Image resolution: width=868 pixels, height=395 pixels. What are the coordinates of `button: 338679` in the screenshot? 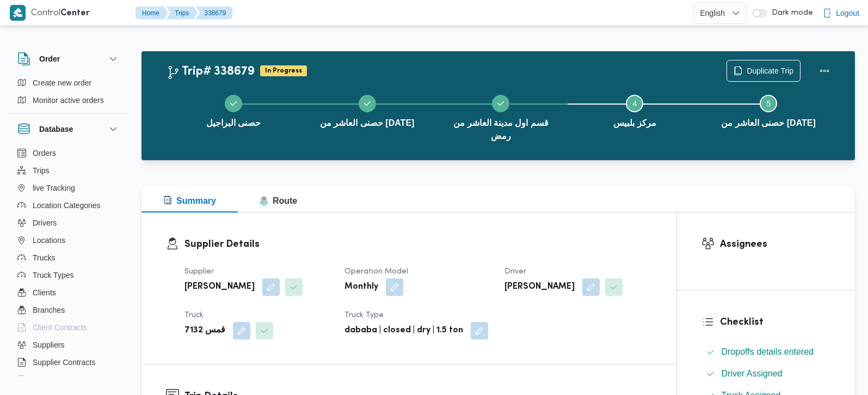 It's located at (214, 13).